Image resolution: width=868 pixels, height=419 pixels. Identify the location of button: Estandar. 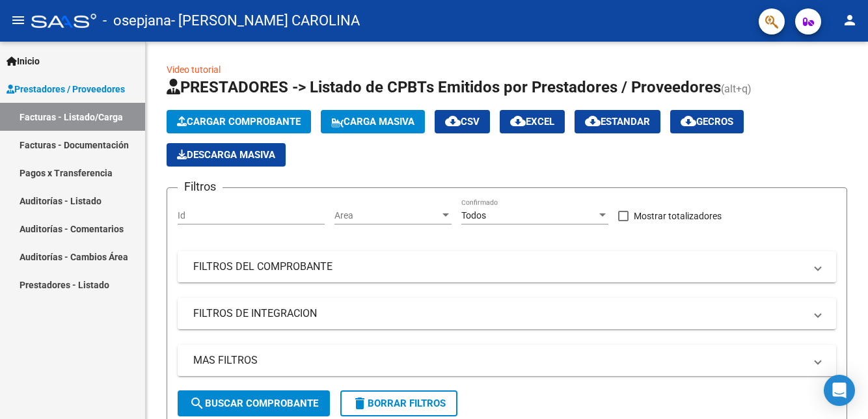
(617, 122).